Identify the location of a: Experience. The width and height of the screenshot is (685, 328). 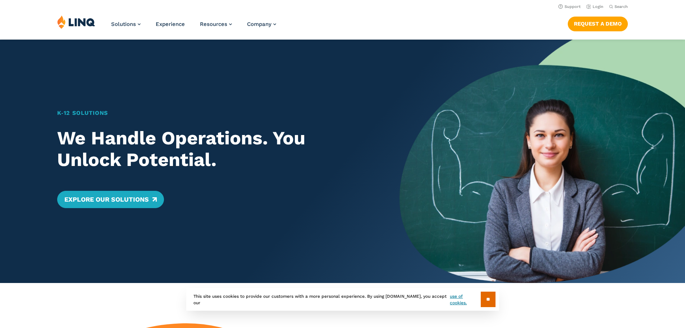
(170, 24).